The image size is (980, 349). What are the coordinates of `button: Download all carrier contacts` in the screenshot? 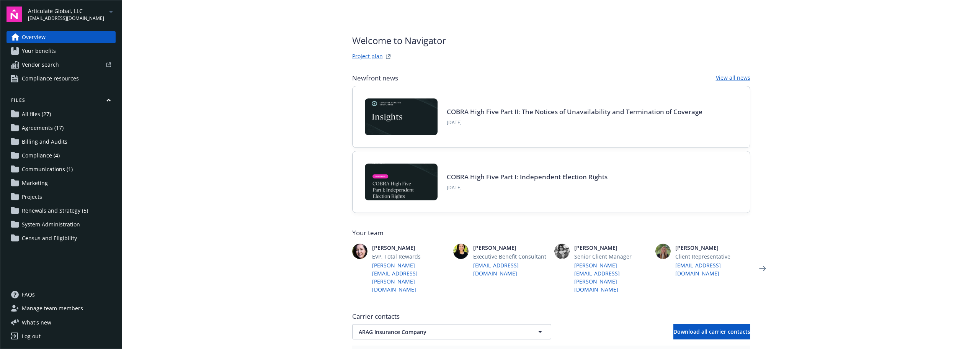 It's located at (712, 332).